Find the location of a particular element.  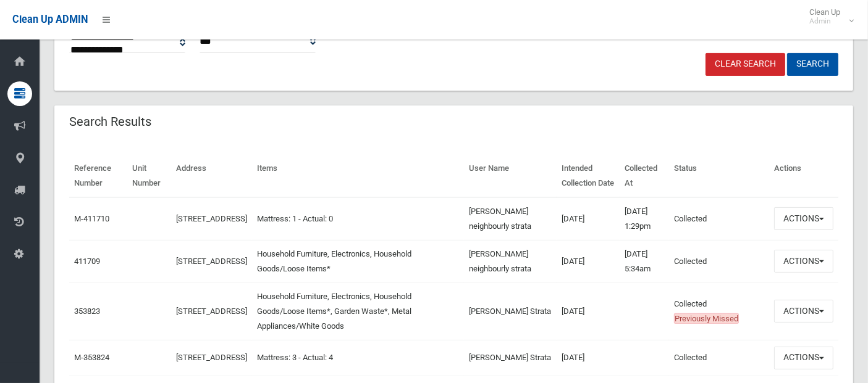

td: Household Furniture, Electronics, Household Goods/Loose Items* is located at coordinates (357, 261).